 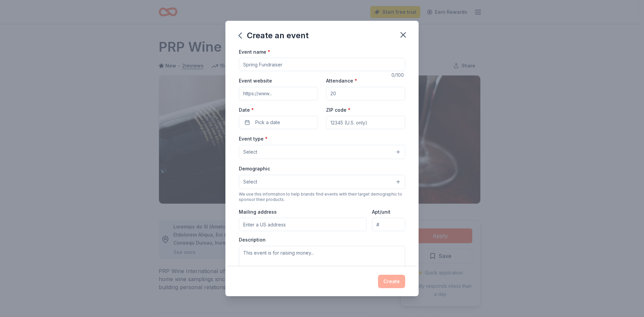 I want to click on input: 12345 (U.S. only), so click(x=366, y=122).